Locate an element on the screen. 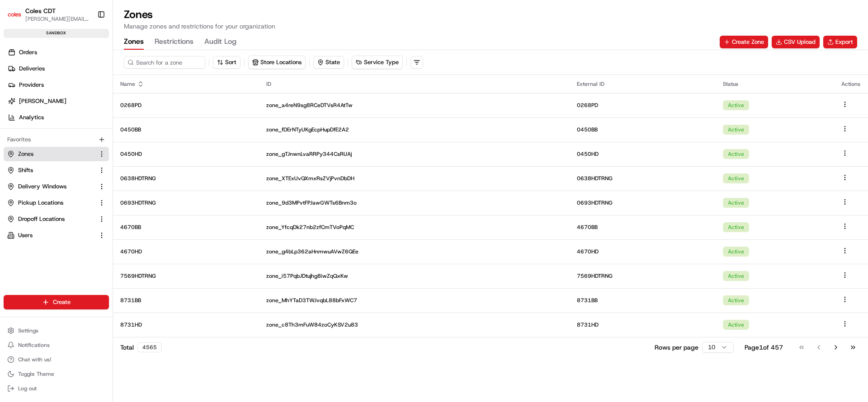  p: zone_fDErNTyUKgEcpHupDfE2A2 is located at coordinates (414, 130).